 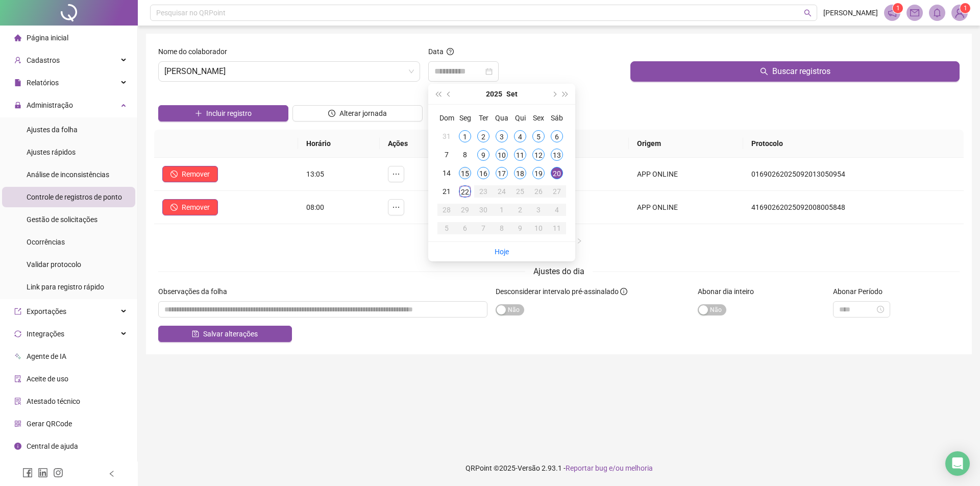 I want to click on button: month panel, so click(x=512, y=94).